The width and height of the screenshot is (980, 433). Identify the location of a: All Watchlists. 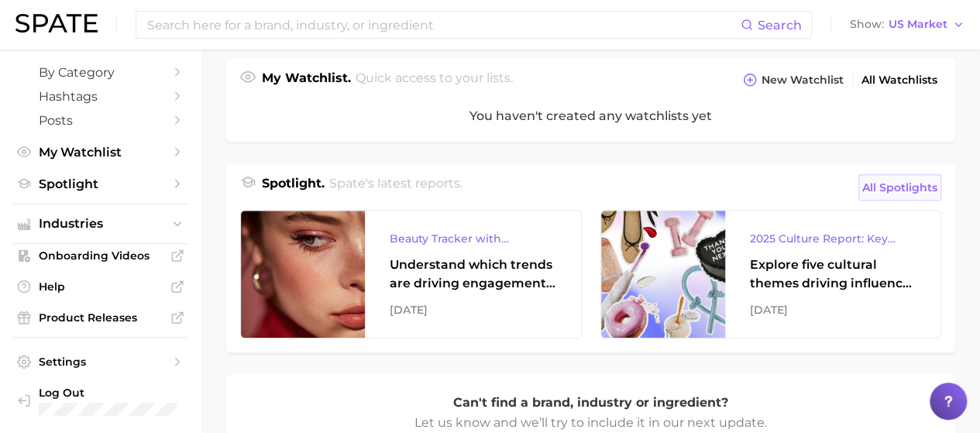
(899, 80).